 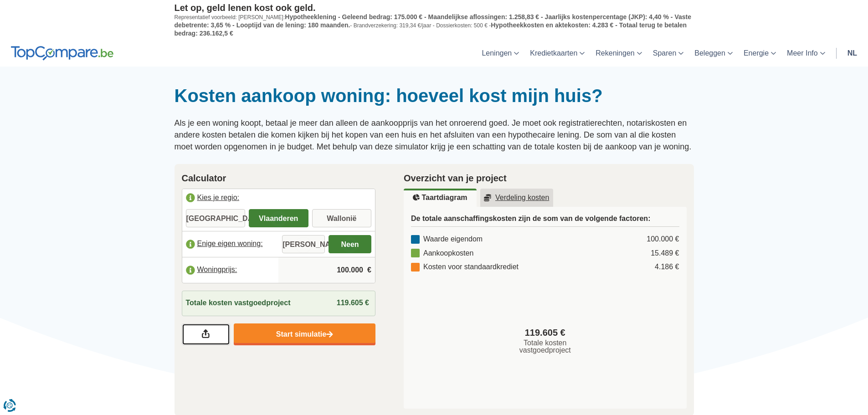 I want to click on a: Beleggen, so click(x=714, y=53).